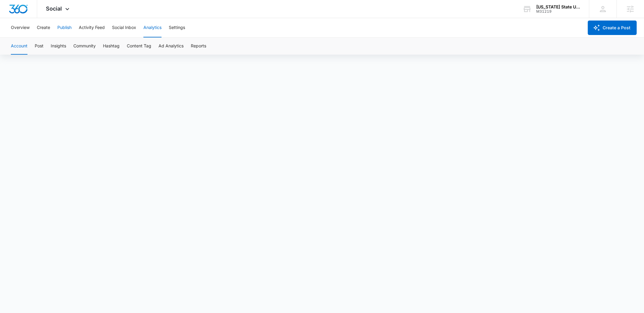  I want to click on button: Community, so click(85, 46).